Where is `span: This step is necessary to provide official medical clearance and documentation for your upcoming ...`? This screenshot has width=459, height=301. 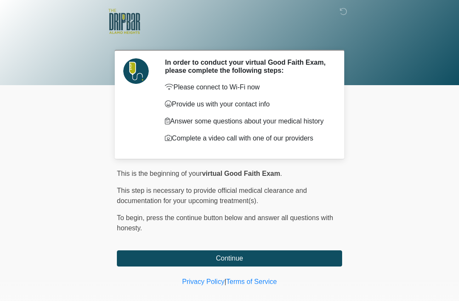 span: This step is necessary to provide official medical clearance and documentation for your upcoming ... is located at coordinates (212, 195).